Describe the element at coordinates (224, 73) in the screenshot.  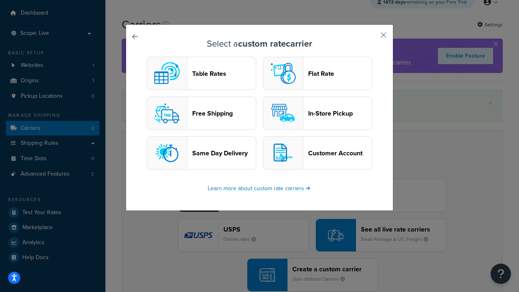
I see `header: Table Rates` at that location.